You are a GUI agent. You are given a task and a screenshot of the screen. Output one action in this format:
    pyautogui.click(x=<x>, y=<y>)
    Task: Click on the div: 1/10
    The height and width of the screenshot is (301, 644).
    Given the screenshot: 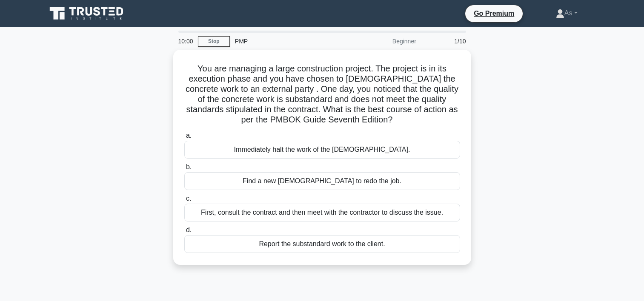 What is the action you would take?
    pyautogui.click(x=446, y=42)
    